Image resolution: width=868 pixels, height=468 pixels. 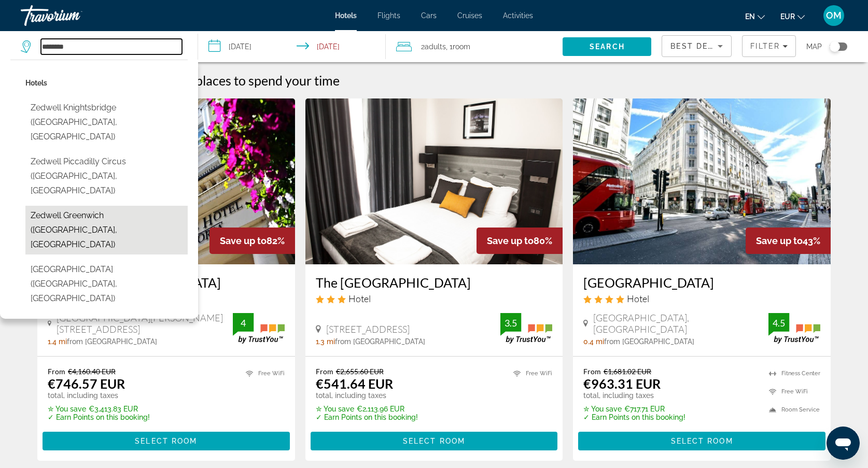 What do you see at coordinates (754, 16) in the screenshot?
I see `button: Change language` at bounding box center [754, 16].